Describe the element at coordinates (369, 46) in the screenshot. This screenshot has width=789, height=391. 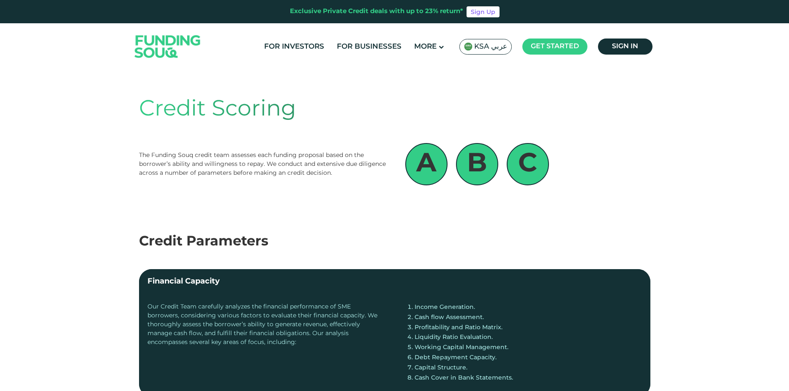
I see `a: For Businesses` at that location.